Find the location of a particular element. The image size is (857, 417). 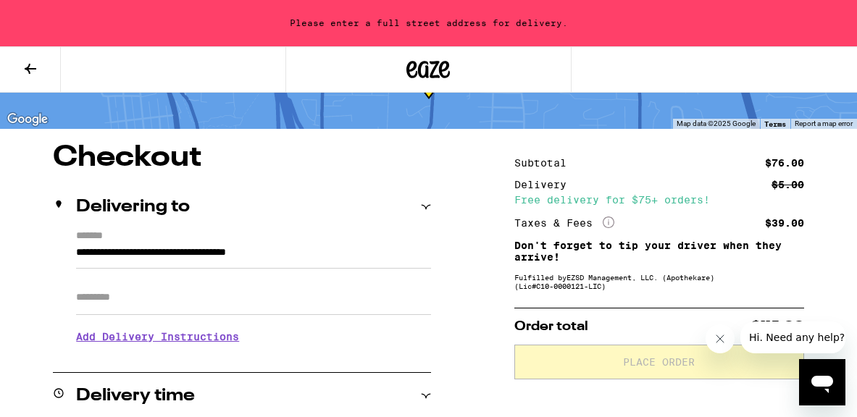

h2: Delivering to is located at coordinates (133, 207).